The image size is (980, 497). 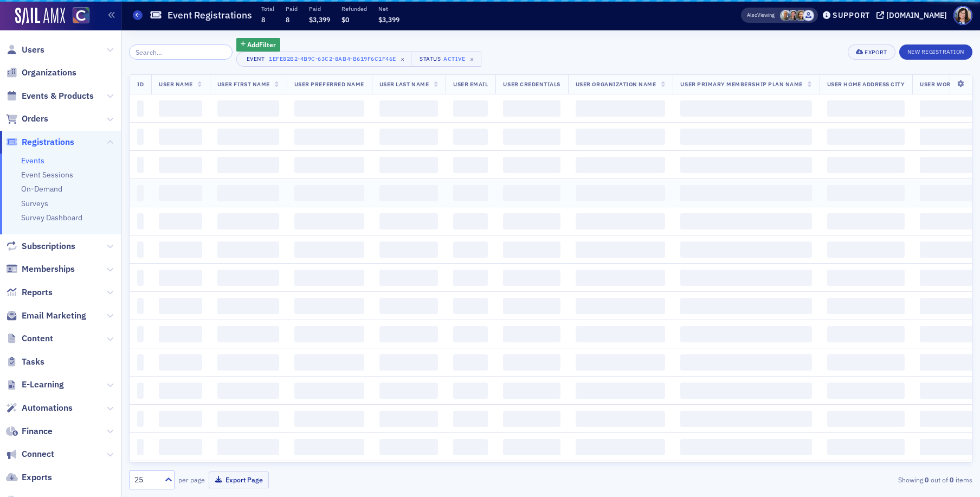 I want to click on span: Subscriptions, so click(x=48, y=247).